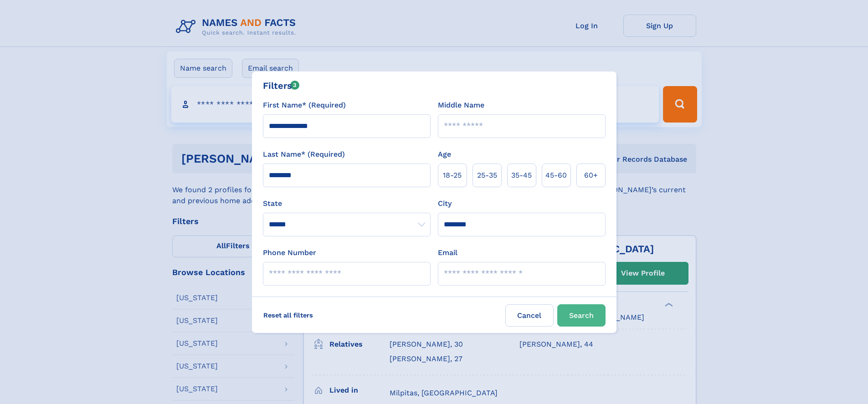 The width and height of the screenshot is (868, 404). Describe the element at coordinates (487, 175) in the screenshot. I see `span: 25‑35` at that location.